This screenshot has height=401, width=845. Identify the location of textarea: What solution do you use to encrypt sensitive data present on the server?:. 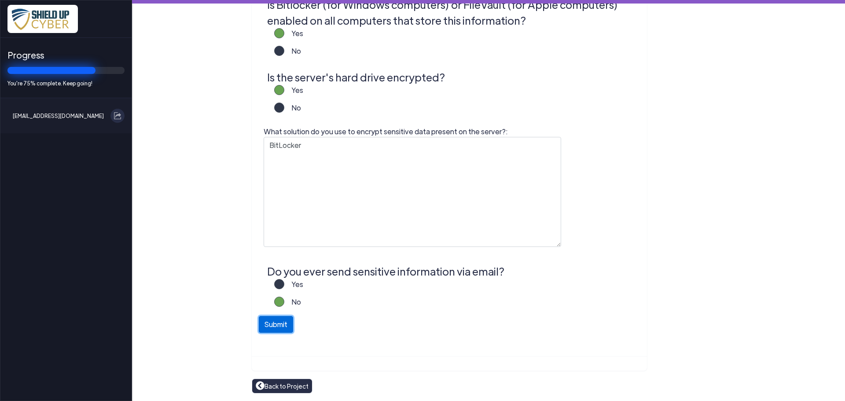
(413, 192).